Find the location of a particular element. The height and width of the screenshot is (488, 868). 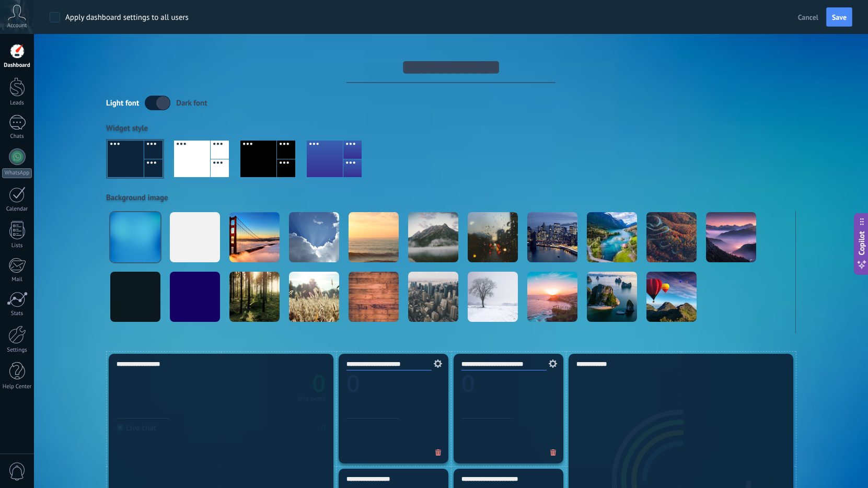

div: Widget style is located at coordinates (451, 128).